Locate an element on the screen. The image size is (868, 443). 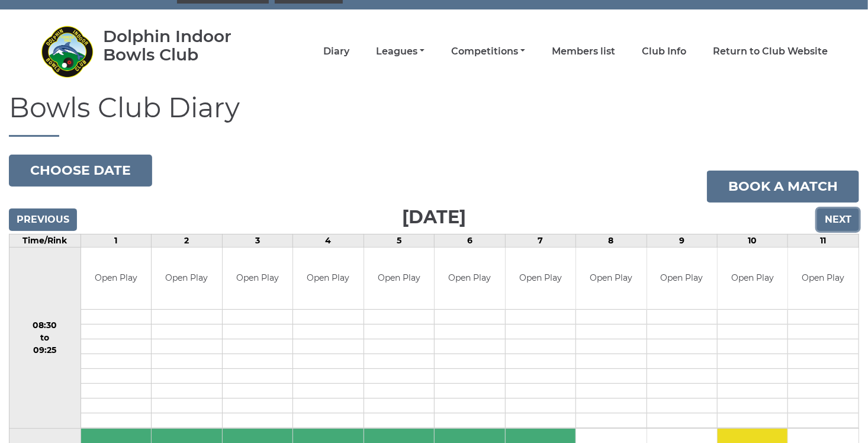
a: Competitions is located at coordinates (488, 51).